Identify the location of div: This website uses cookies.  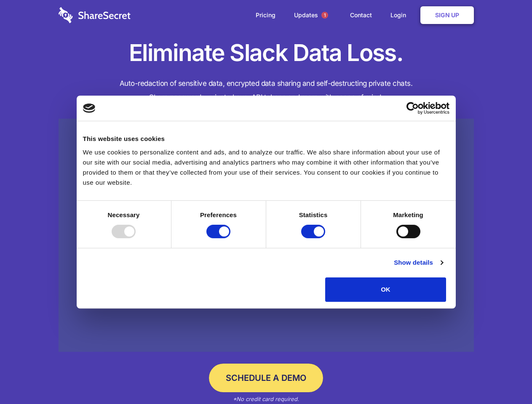
(266, 139).